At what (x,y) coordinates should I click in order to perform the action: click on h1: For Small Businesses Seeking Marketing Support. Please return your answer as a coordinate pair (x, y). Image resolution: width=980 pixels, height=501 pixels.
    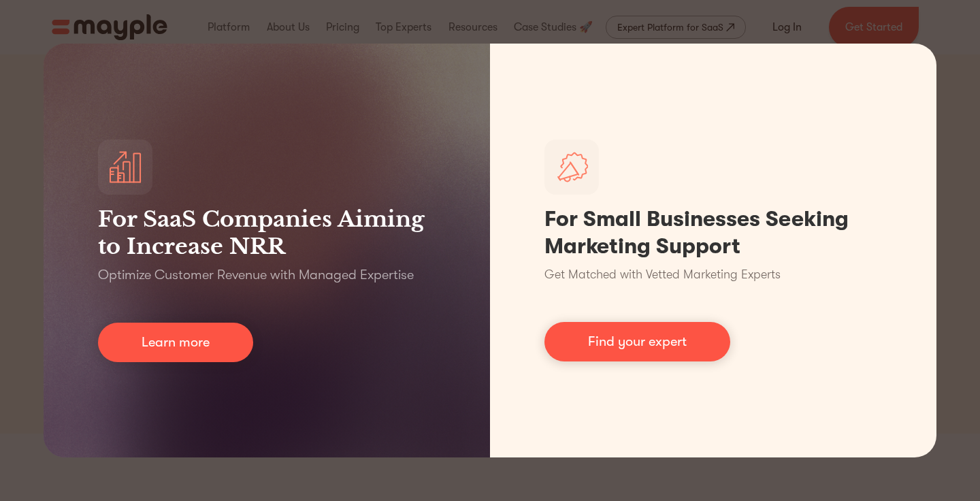
    Looking at the image, I should click on (713, 233).